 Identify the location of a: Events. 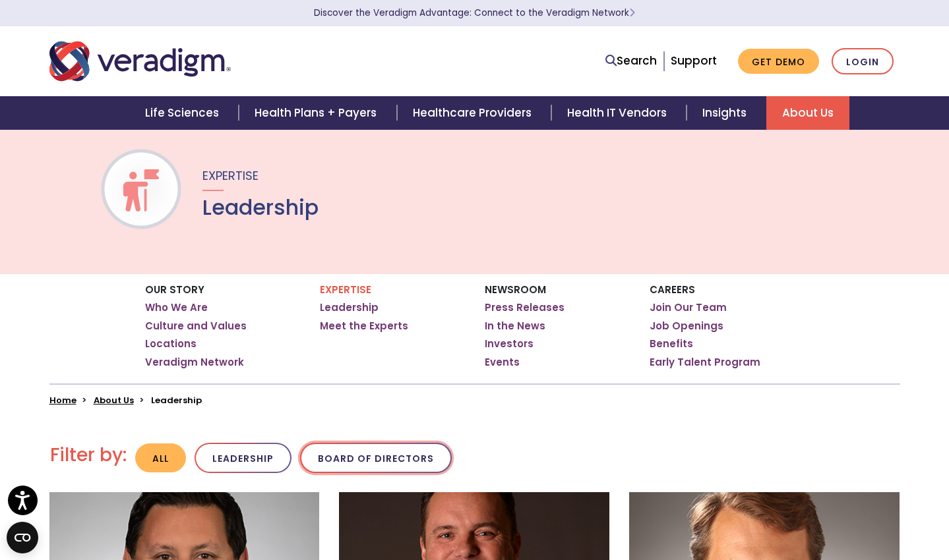
(502, 362).